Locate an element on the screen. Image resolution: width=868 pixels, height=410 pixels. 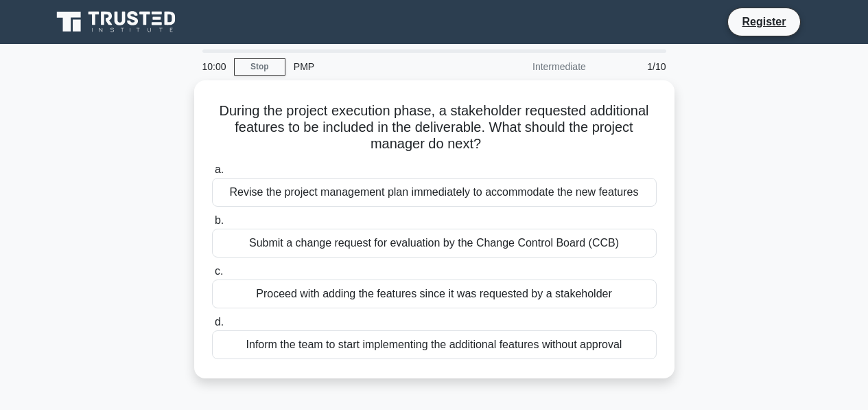
span: c. is located at coordinates (219, 270).